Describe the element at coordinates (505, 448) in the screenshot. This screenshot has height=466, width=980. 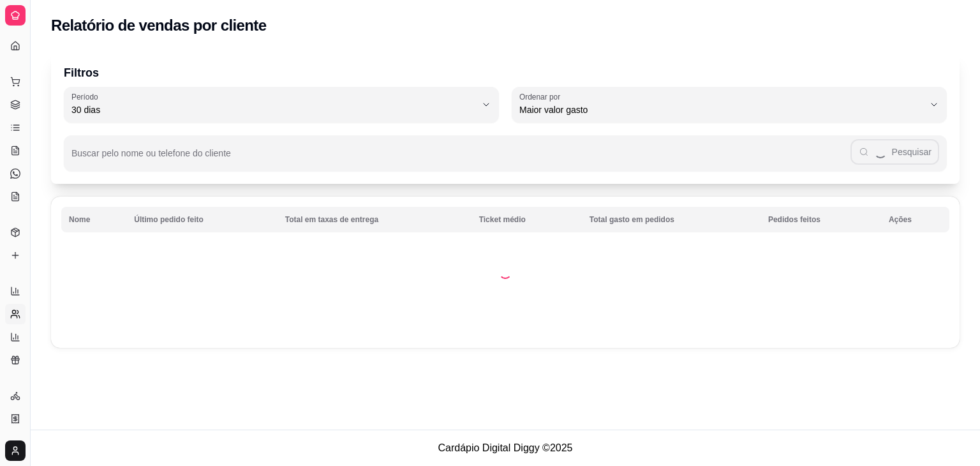
I see `footer: Cardápio Digital Diggy © 2025` at that location.